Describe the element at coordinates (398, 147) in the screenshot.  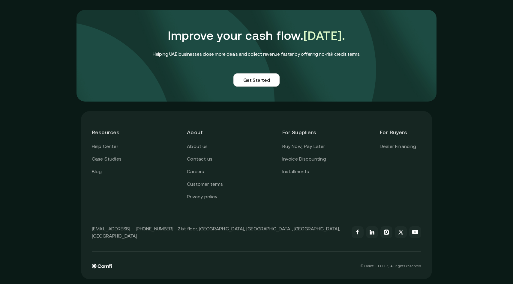
I see `a: Dealer Financing` at that location.